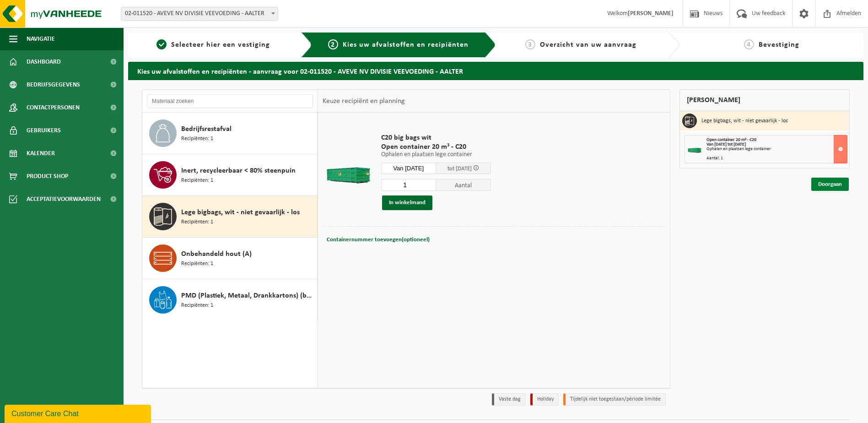 This screenshot has height=423, width=868. What do you see at coordinates (41, 39) in the screenshot?
I see `span: Navigatie` at bounding box center [41, 39].